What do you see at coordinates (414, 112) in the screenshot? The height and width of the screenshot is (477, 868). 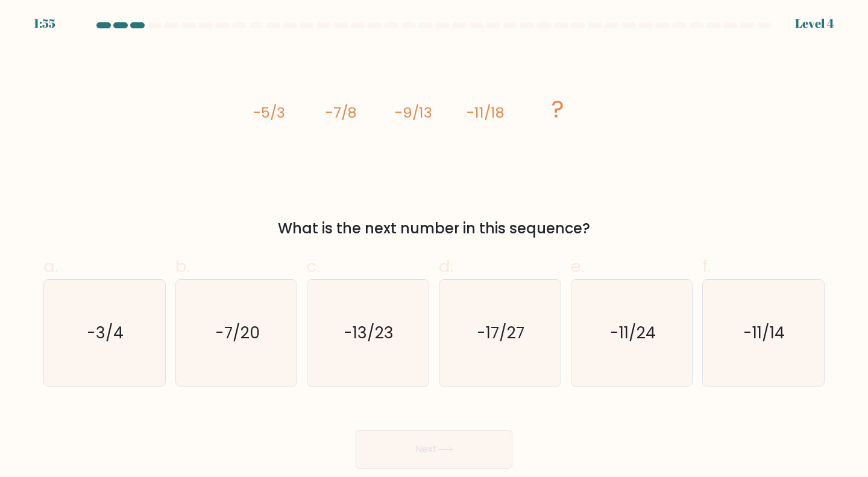 I see `tspan: -9/13` at bounding box center [414, 112].